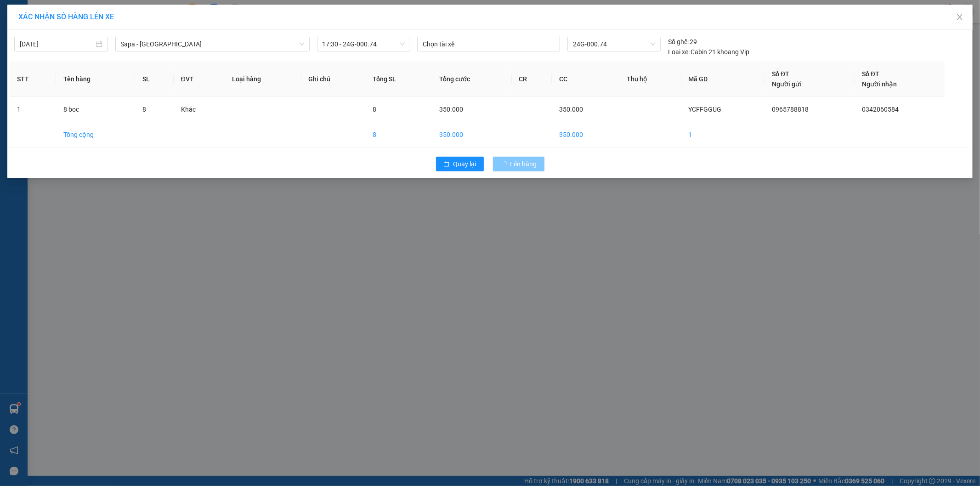  I want to click on span: Lên hàng, so click(524, 164).